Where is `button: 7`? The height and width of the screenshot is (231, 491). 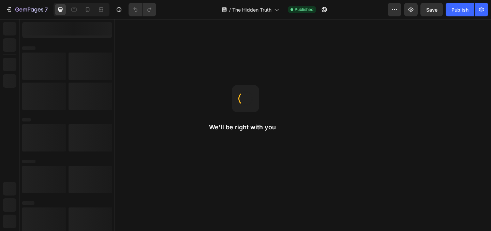
button: 7 is located at coordinates (27, 10).